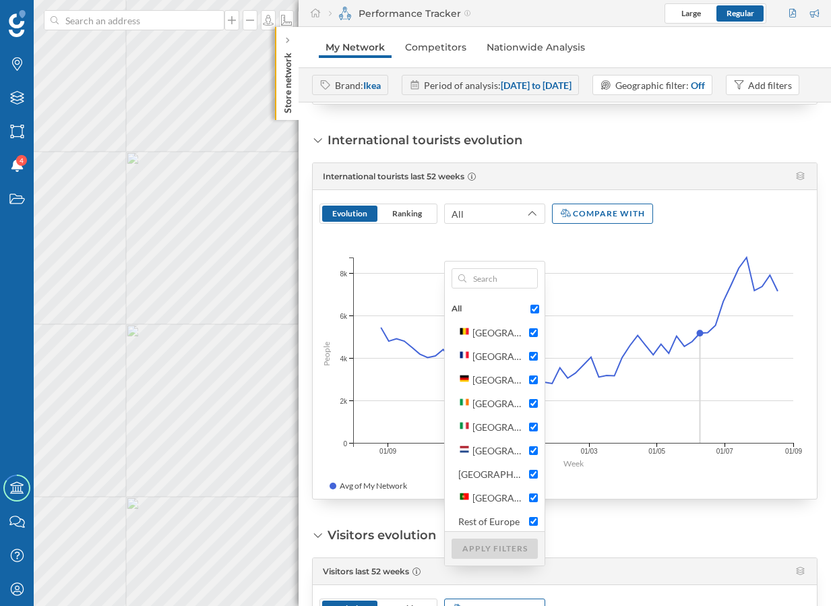 This screenshot has height=606, width=831. Describe the element at coordinates (698, 85) in the screenshot. I see `div: Off` at that location.